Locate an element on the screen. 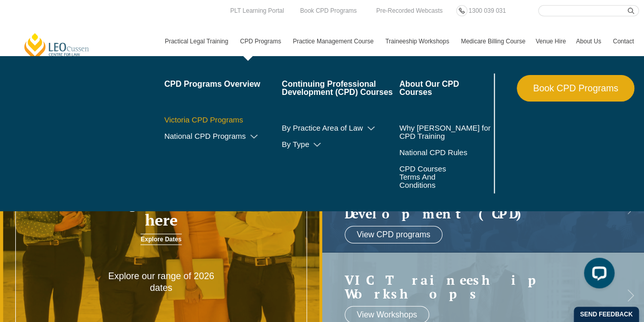  a: National CPD Programs is located at coordinates (223, 136).